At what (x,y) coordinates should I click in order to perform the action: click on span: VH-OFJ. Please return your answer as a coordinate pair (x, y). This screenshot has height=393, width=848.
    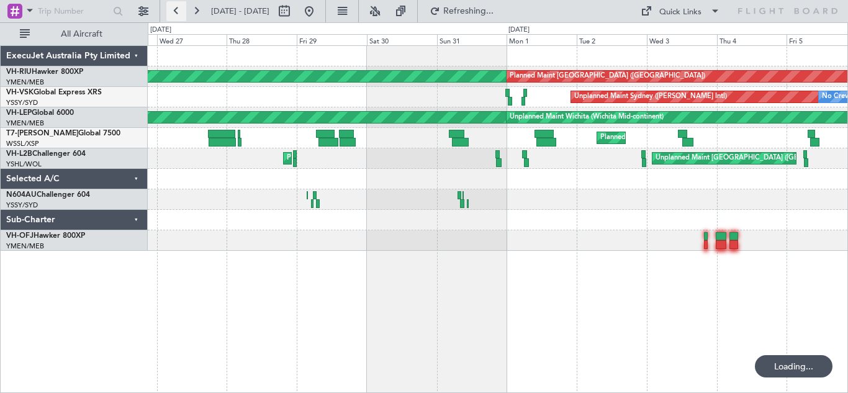
    Looking at the image, I should click on (20, 236).